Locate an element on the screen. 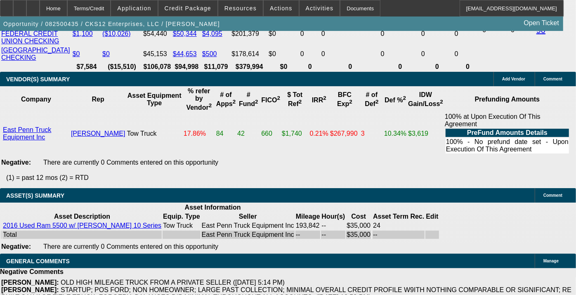  th: $379,994 is located at coordinates (249, 67).